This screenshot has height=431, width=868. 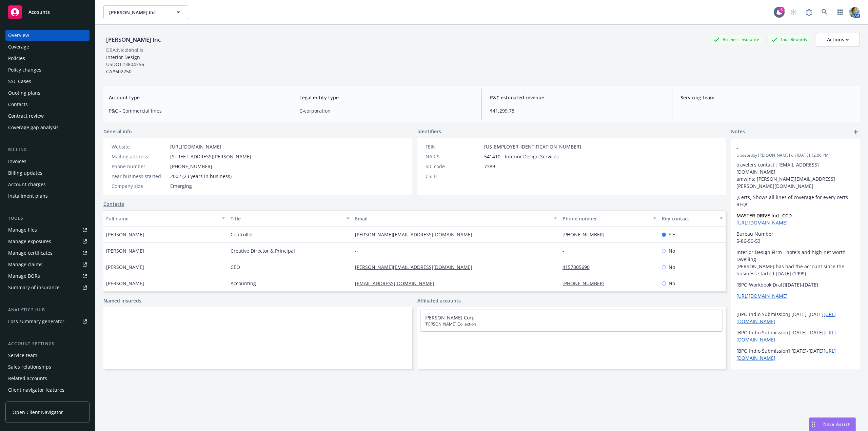 What do you see at coordinates (47, 253) in the screenshot?
I see `a: Manage certificates` at bounding box center [47, 253].